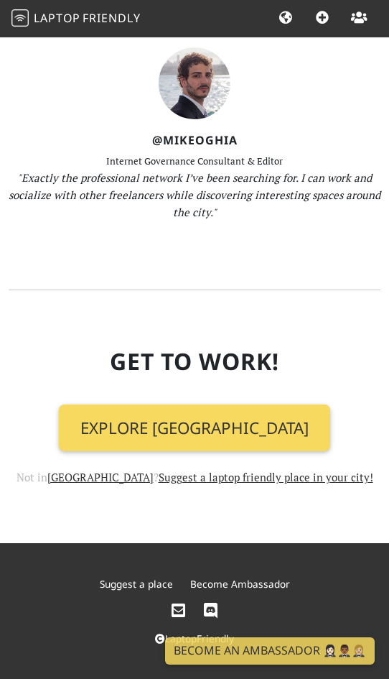  I want to click on a: Suggest a place, so click(137, 583).